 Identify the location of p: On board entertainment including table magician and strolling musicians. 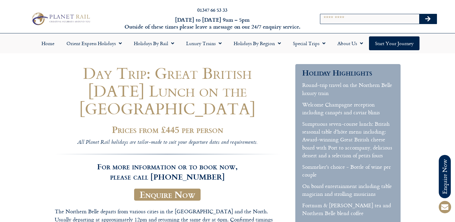
(348, 190).